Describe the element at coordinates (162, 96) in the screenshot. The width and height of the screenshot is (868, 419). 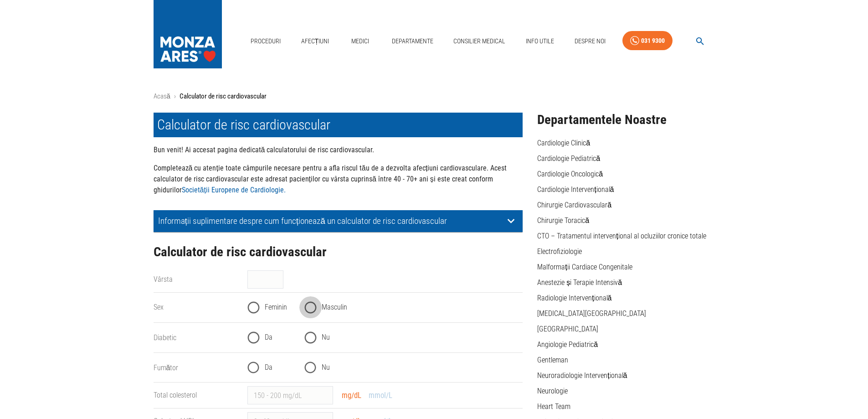
I see `a: Acasă` at that location.